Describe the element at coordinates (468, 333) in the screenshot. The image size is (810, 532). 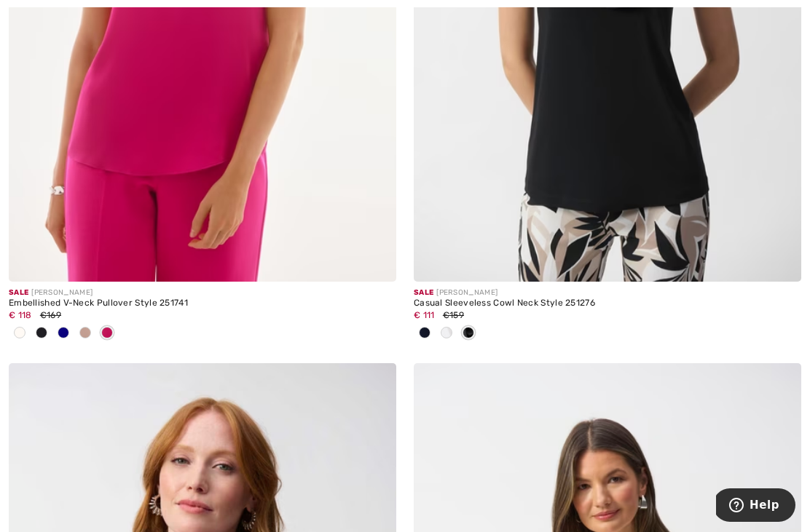
I see `div: Black` at that location.